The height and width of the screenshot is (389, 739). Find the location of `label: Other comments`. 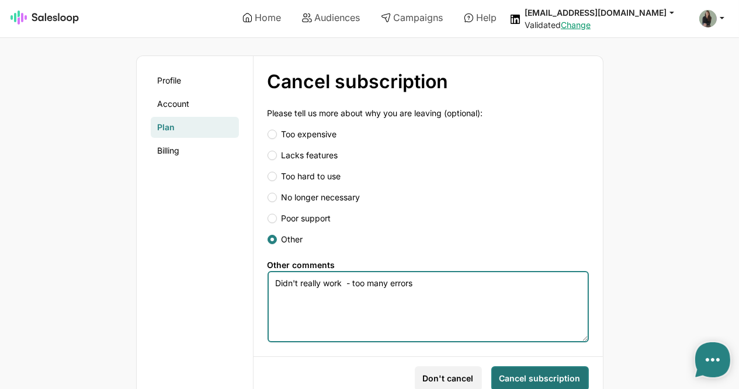

label: Other comments is located at coordinates (301, 265).